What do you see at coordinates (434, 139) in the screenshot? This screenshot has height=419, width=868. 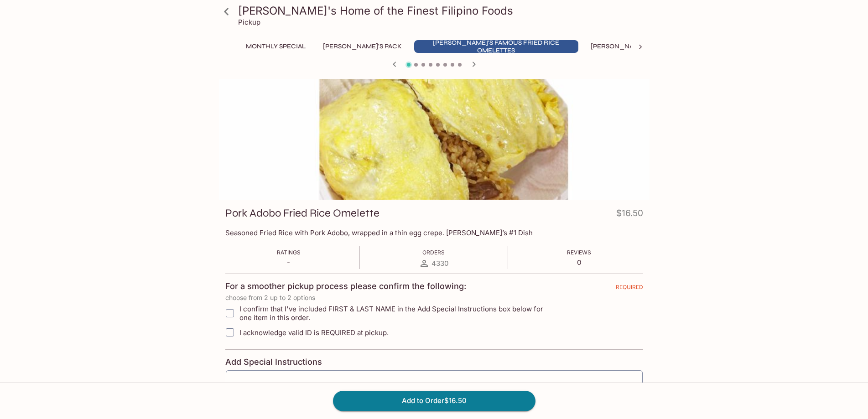 I see `div: Pork Adobo Fried Rice Omelette` at bounding box center [434, 139].